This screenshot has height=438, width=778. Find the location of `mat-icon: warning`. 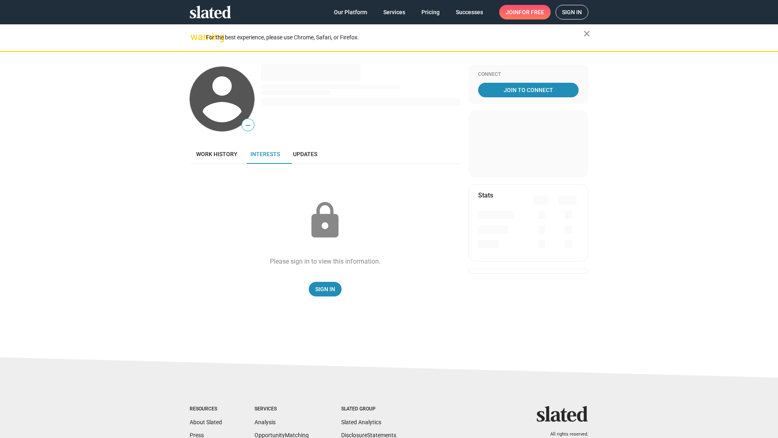

mat-icon: warning is located at coordinates (195, 37).